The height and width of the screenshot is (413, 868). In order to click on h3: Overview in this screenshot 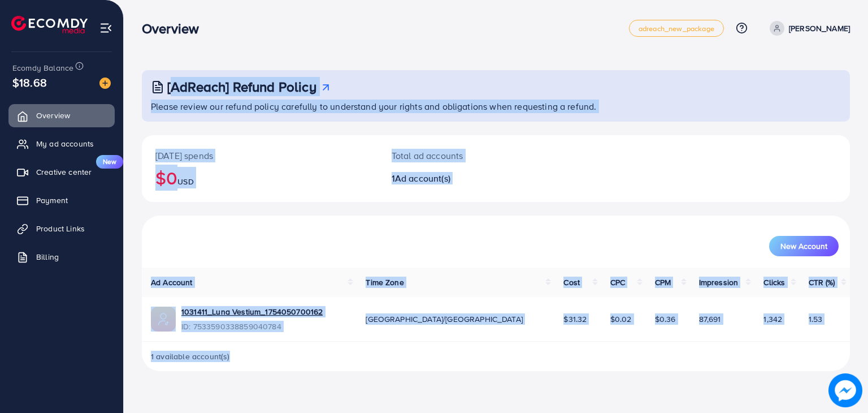, I will do `click(175, 28)`.